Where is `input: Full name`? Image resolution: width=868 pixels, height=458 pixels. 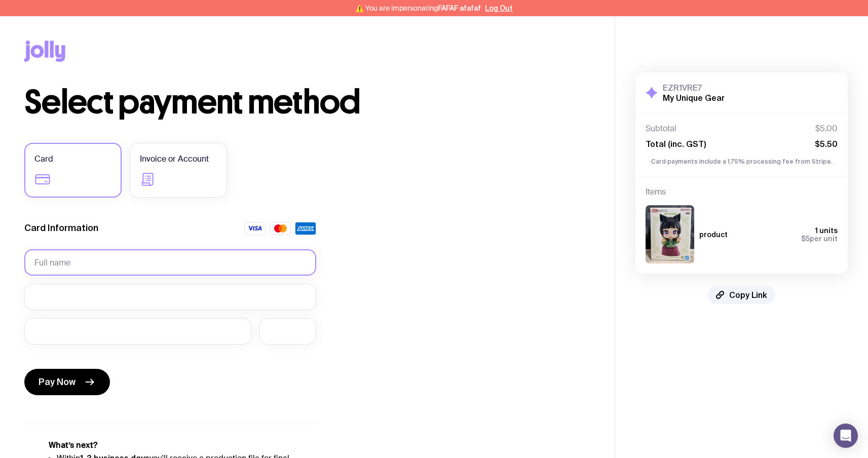
input: Full name is located at coordinates (170, 262).